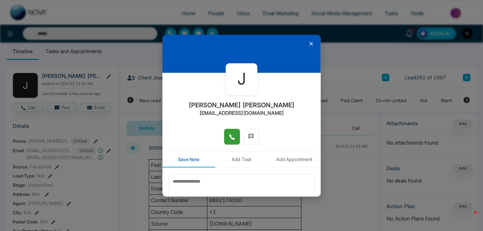 The image size is (483, 231). I want to click on button: Add Appointment, so click(294, 159).